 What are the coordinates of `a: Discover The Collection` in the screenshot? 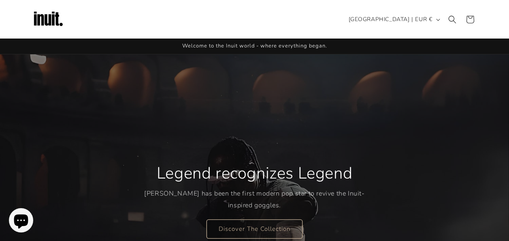 It's located at (254, 228).